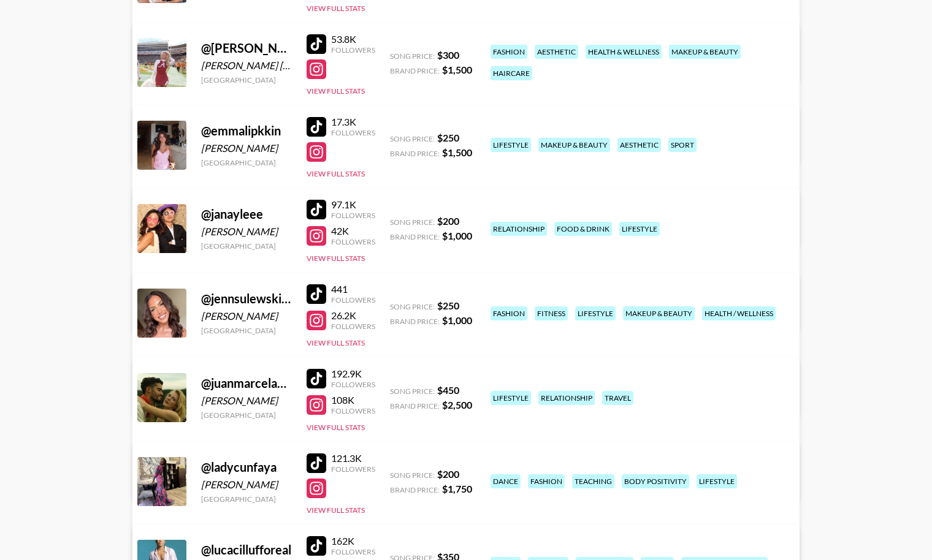  Describe the element at coordinates (593, 481) in the screenshot. I see `div: teaching` at that location.